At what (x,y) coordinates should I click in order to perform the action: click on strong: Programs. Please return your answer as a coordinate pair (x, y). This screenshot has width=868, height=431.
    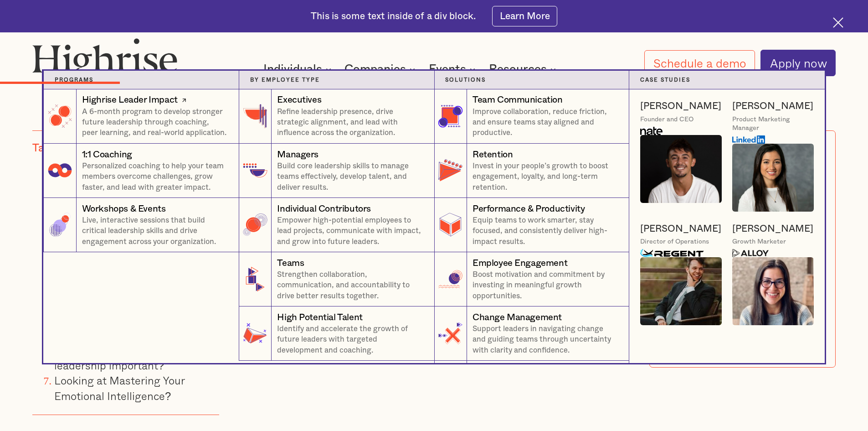
    Looking at the image, I should click on (74, 80).